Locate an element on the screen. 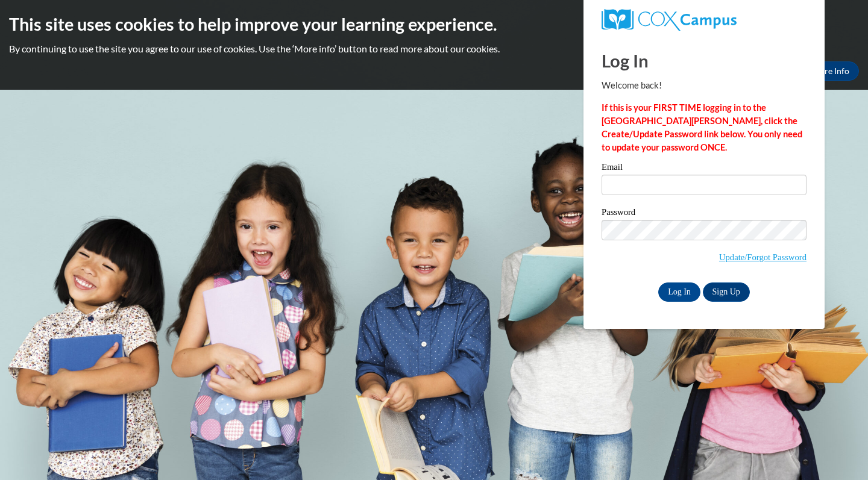  a: More Info is located at coordinates (830, 71).